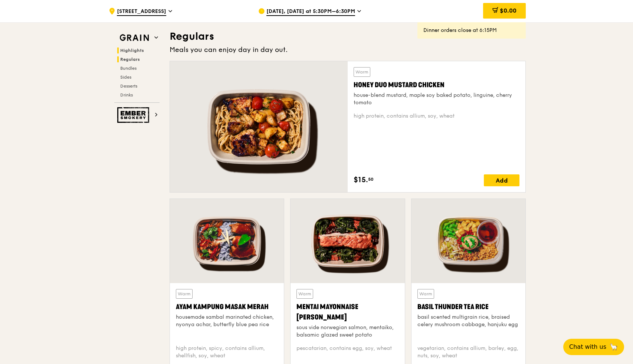  I want to click on span: Desserts, so click(128, 86).